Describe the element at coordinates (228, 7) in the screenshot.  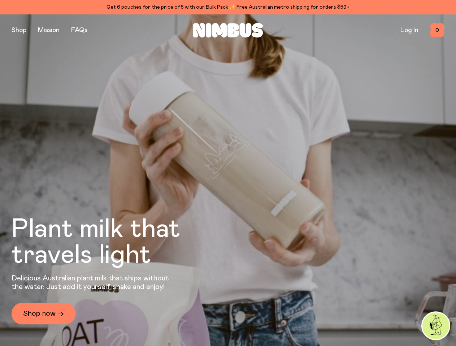
I see `div: Get 6 pouches for the price of 5 with our Bulk Pack ✨ Free Australian metro shipping for orders $59+` at that location.